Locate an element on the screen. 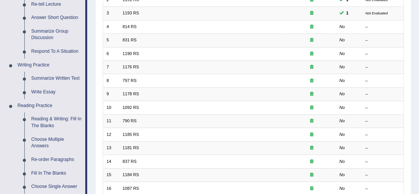 This screenshot has width=419, height=194. a: 1193 RS is located at coordinates (130, 13).